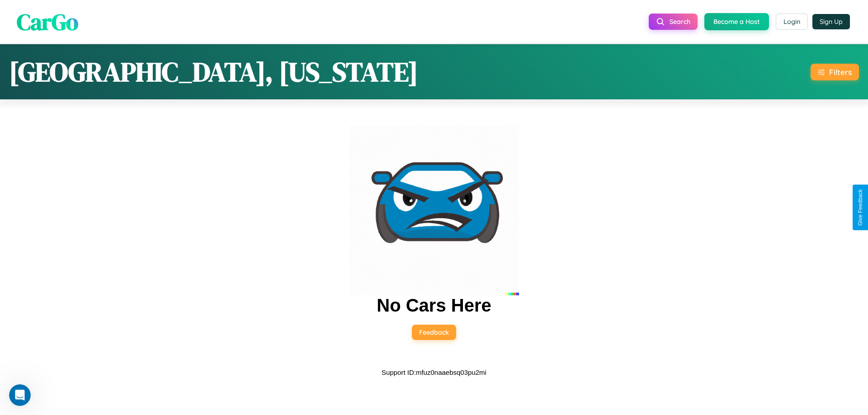 The width and height of the screenshot is (868, 415). Describe the element at coordinates (434, 306) in the screenshot. I see `h2: No Cars Here` at that location.